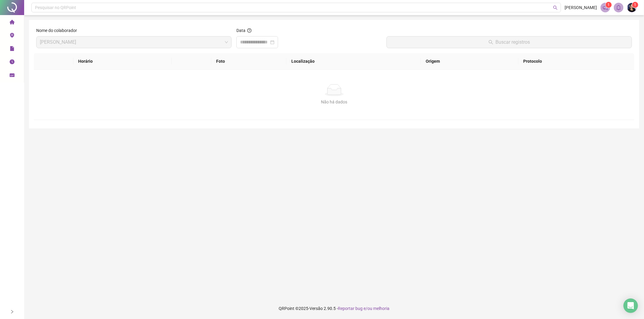 The width and height of the screenshot is (644, 319). I want to click on label: Nome do colaborador, so click(58, 31).